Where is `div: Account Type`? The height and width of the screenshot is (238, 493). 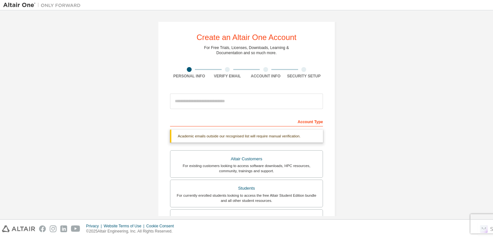
div: Account Type is located at coordinates (247, 121).